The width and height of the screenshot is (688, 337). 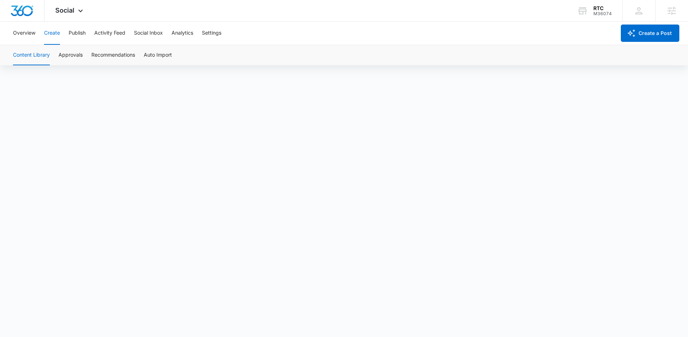 I want to click on button: Settings, so click(x=212, y=33).